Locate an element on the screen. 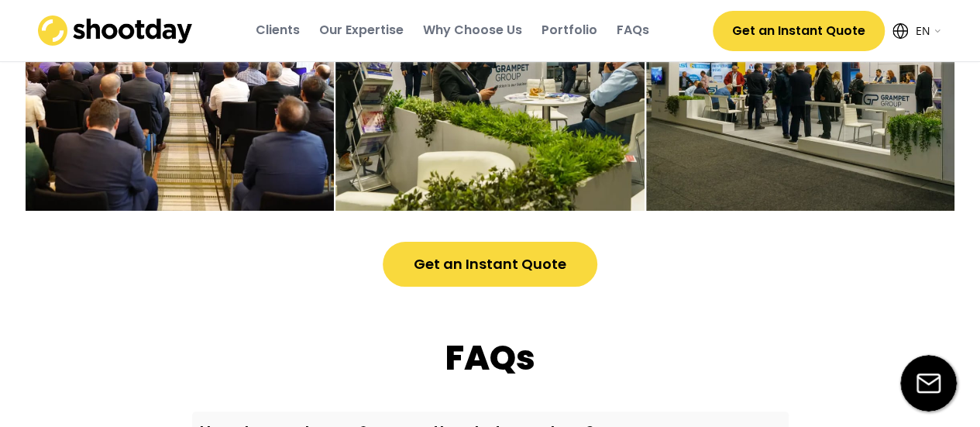  img: Icon%20feather-globe%20%281%29.svg is located at coordinates (900, 31).